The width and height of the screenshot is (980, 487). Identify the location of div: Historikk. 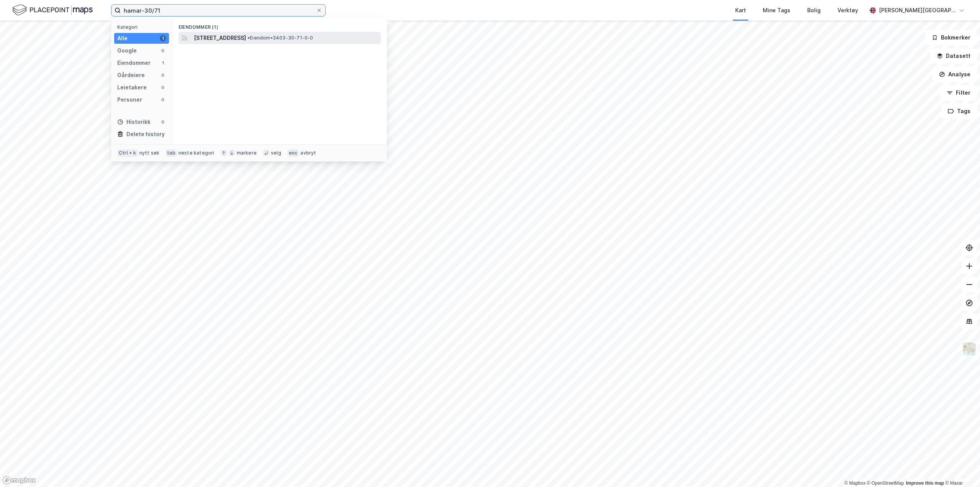
(134, 122).